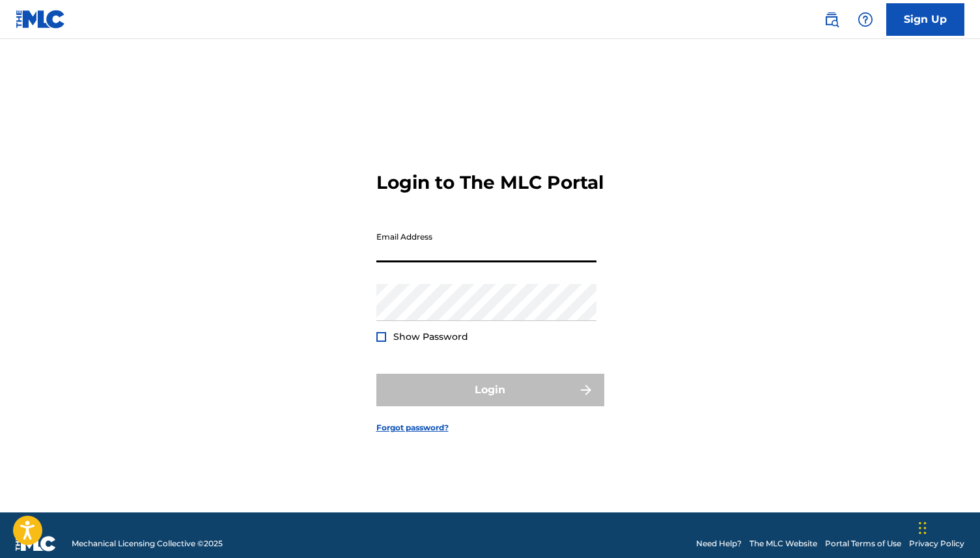 This screenshot has height=558, width=980. I want to click on span: Show Password, so click(431, 337).